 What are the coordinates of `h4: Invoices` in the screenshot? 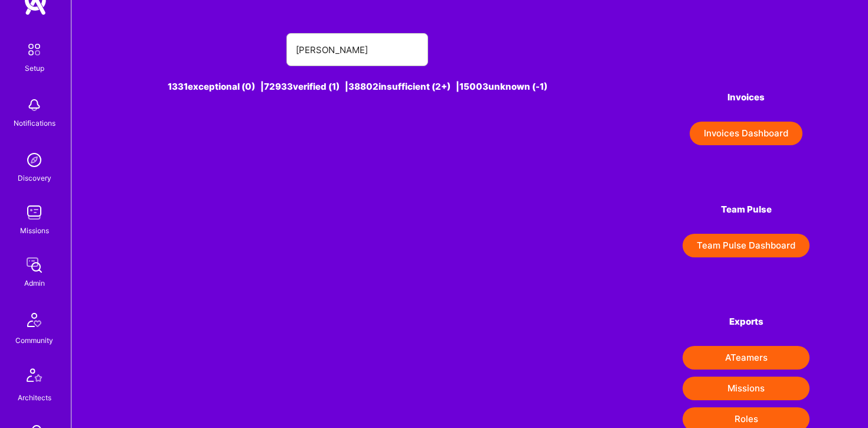 It's located at (746, 97).